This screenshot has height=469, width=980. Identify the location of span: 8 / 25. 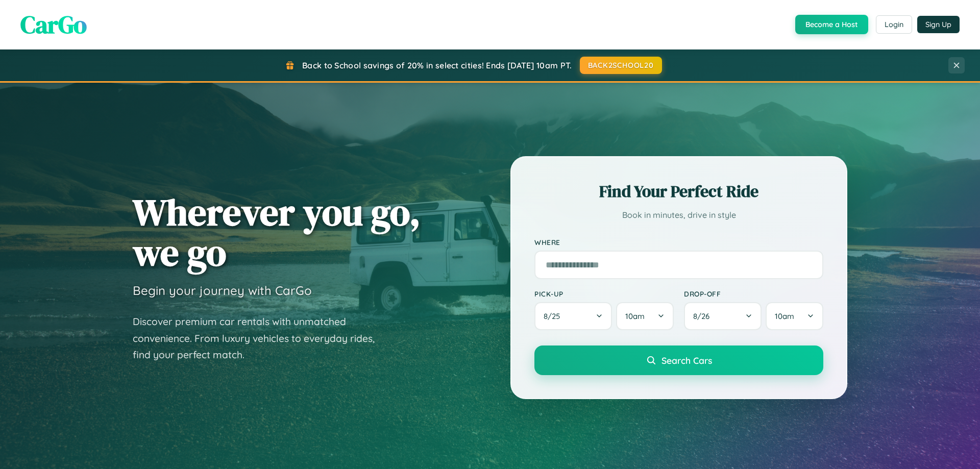
(554, 316).